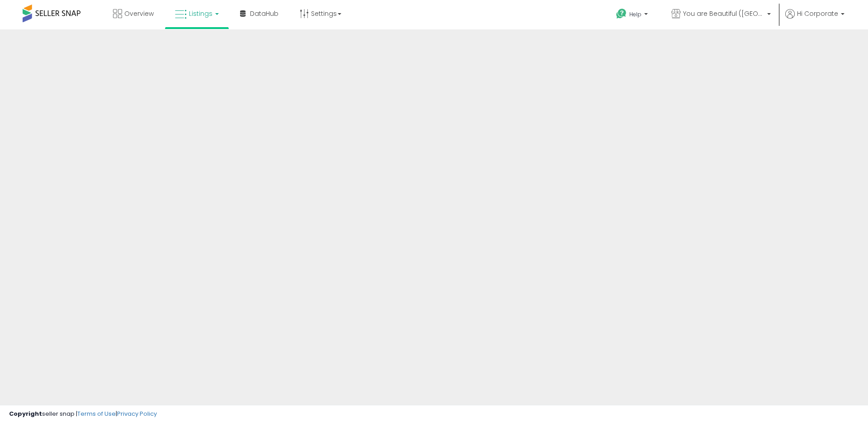 The width and height of the screenshot is (868, 423). Describe the element at coordinates (815, 19) in the screenshot. I see `a: Hi Corporate` at that location.